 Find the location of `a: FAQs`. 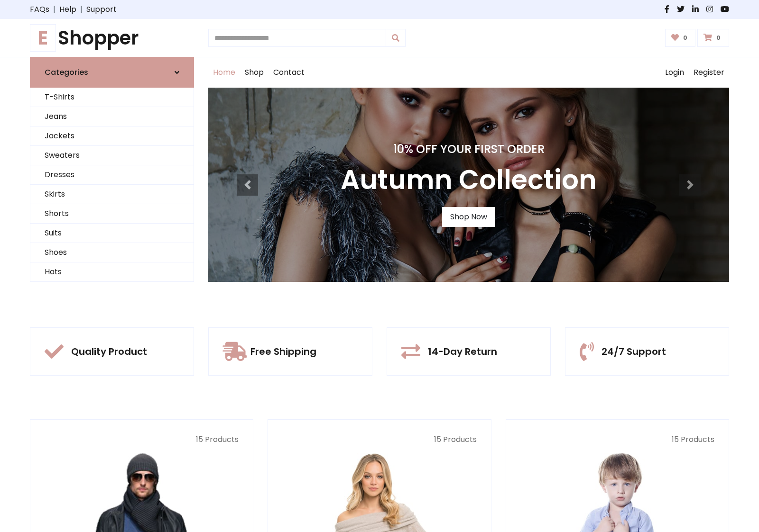

a: FAQs is located at coordinates (39, 9).